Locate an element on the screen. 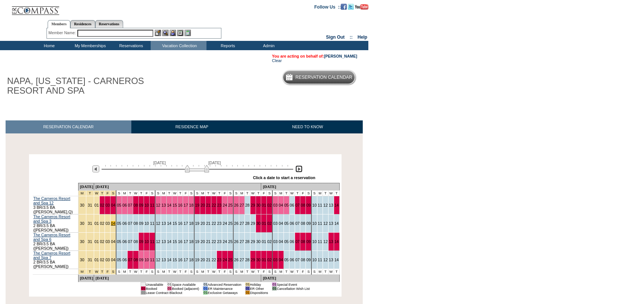 The image size is (644, 304). img: Impersonate is located at coordinates (173, 32).